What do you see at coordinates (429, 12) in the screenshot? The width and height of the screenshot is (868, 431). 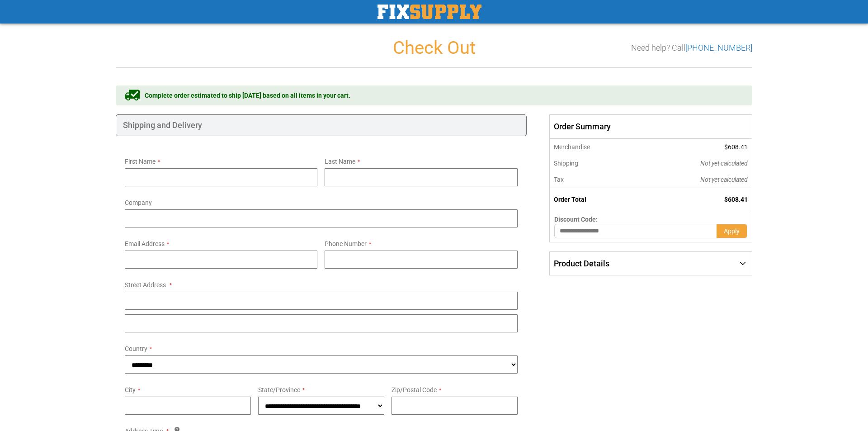 I see `img: Fix Industrial Supply` at bounding box center [429, 12].